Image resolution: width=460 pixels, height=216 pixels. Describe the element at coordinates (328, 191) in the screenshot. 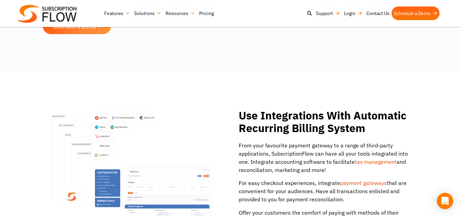

I see `p: For easy checkout experiences, integrate that are convenient for your audiences. Have all transac...` at that location.